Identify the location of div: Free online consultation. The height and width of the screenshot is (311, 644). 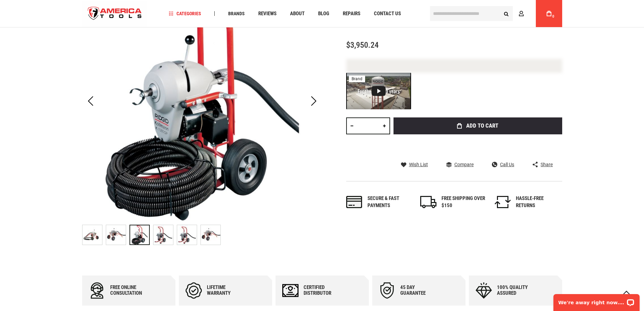
(130, 290).